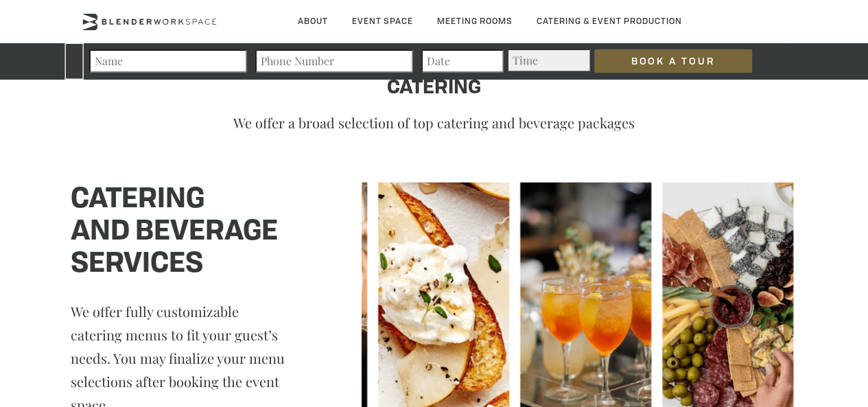  What do you see at coordinates (334, 61) in the screenshot?
I see `input: Phone Number` at bounding box center [334, 61].